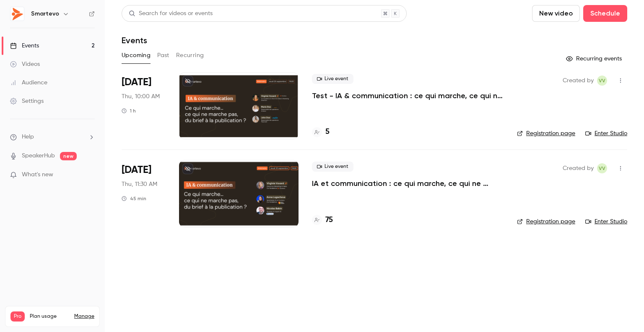  Describe the element at coordinates (408, 183) in the screenshot. I see `p: IA et communication : ce qui marche, ce qui ne marche pas...du brief à la publication ?` at that location.